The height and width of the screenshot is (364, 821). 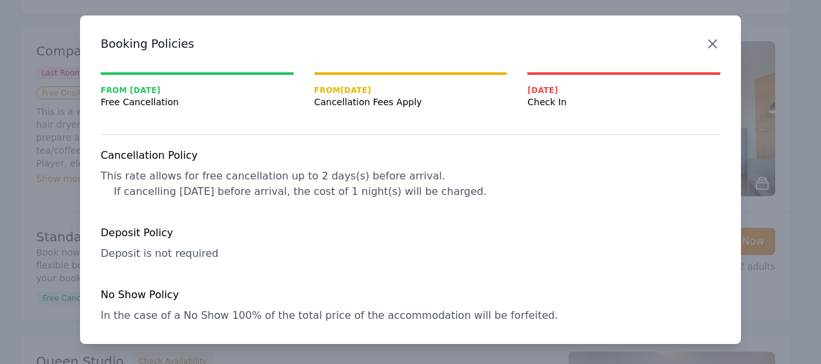 What do you see at coordinates (411, 295) in the screenshot?
I see `h4: No Show Policy` at bounding box center [411, 295].